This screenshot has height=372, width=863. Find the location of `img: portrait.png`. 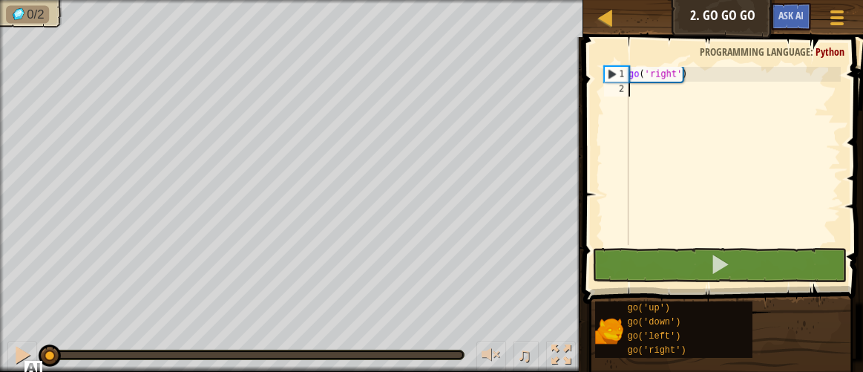

img: portrait.png is located at coordinates (609, 331).